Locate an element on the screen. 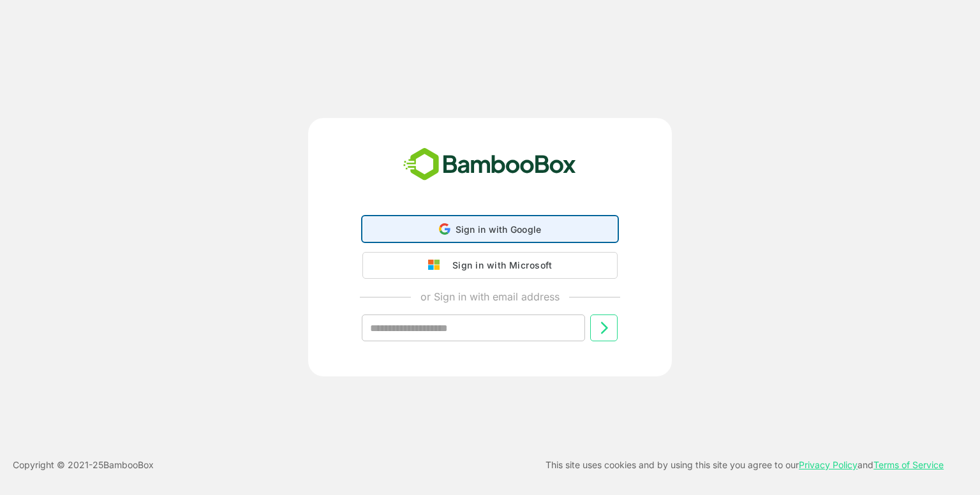  p: This site uses cookies and by using this site you agree to our and is located at coordinates (744, 465).